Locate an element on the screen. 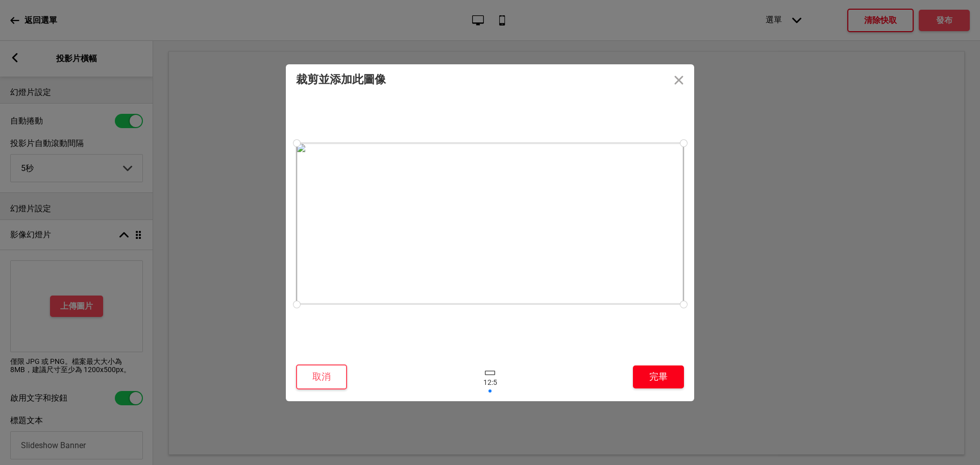 This screenshot has height=465, width=980. button: 取消 is located at coordinates (321, 377).